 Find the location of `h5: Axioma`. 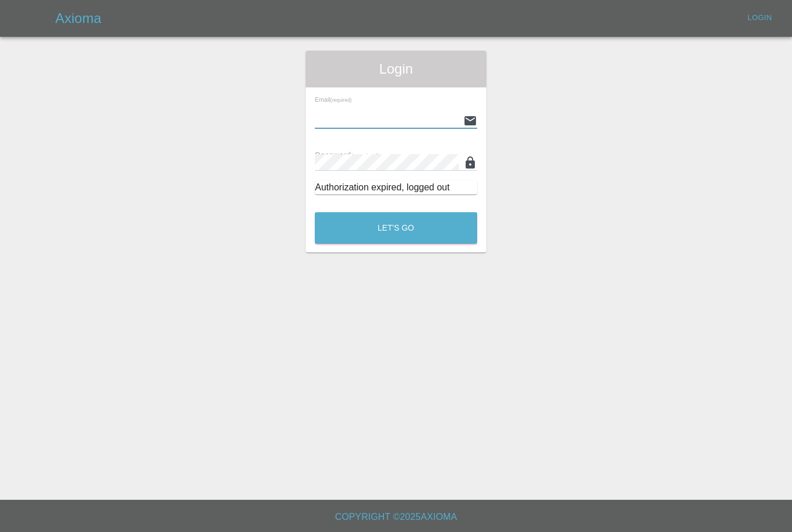

h5: Axioma is located at coordinates (78, 19).